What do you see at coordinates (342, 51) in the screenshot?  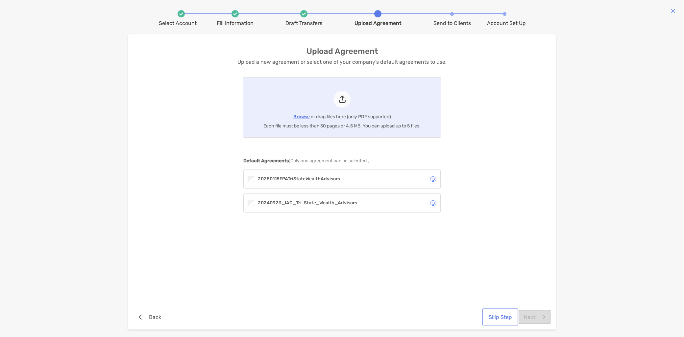 I see `h3: Upload Agreement` at bounding box center [342, 51].